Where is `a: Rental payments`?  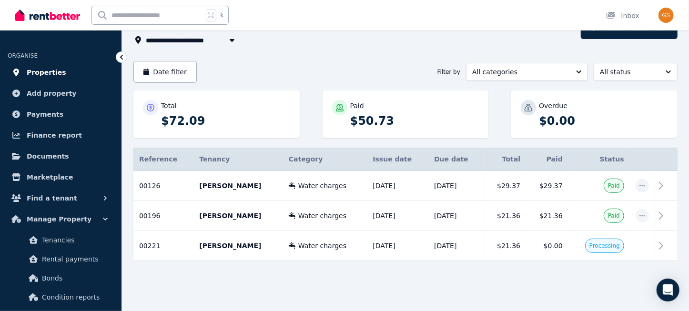 a: Rental payments is located at coordinates (61, 259).